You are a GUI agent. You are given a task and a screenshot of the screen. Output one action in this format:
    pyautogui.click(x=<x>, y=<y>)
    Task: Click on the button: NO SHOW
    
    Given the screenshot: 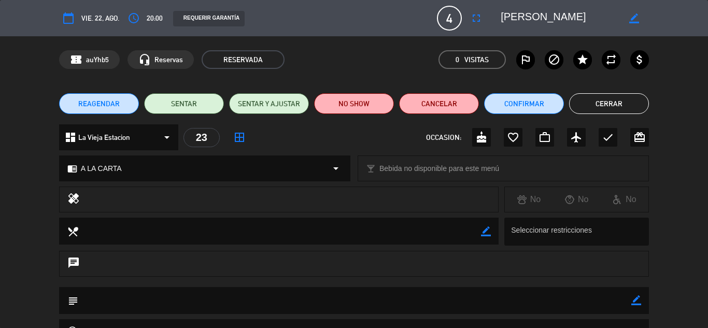 What is the action you would take?
    pyautogui.click(x=354, y=104)
    